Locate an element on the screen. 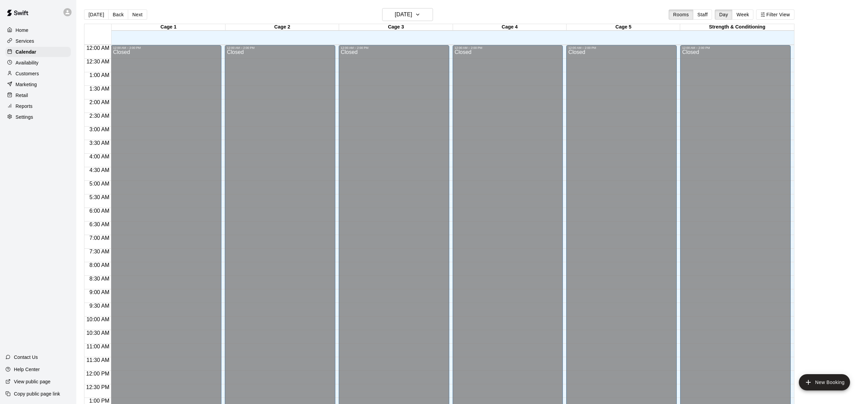 This screenshot has height=404, width=868. span: 2:30 AM is located at coordinates (99, 116).